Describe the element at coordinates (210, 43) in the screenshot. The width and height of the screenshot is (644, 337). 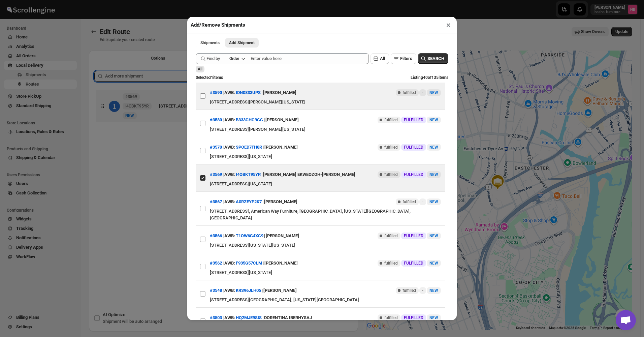
I see `span: Shipments` at that location.